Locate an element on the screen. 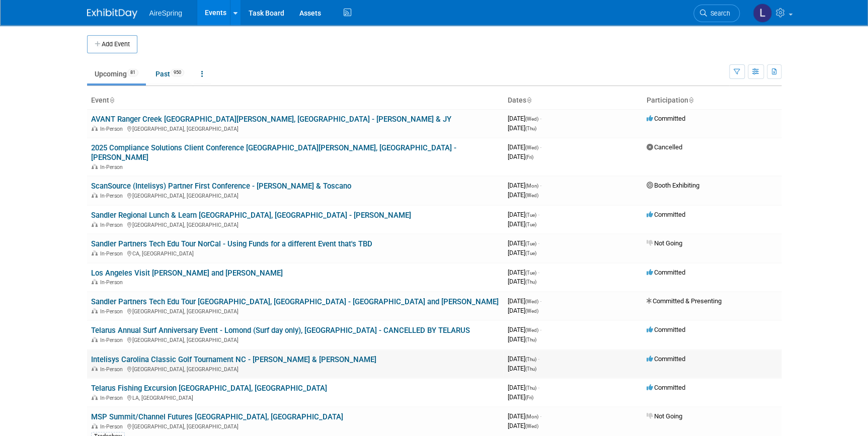  a: Search is located at coordinates (716, 13).